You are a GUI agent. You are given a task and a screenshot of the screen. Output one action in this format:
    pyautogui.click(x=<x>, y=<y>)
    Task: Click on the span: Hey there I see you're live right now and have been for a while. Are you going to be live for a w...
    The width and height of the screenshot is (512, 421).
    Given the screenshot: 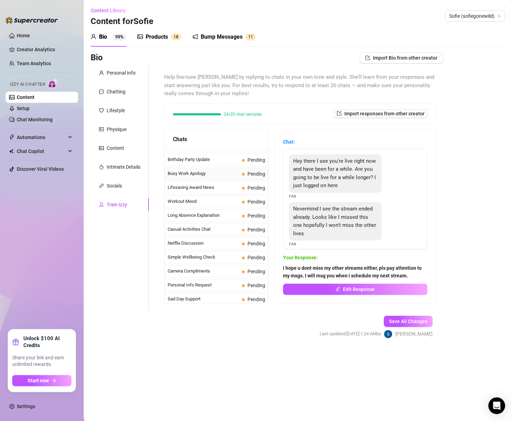 What is the action you would take?
    pyautogui.click(x=334, y=173)
    